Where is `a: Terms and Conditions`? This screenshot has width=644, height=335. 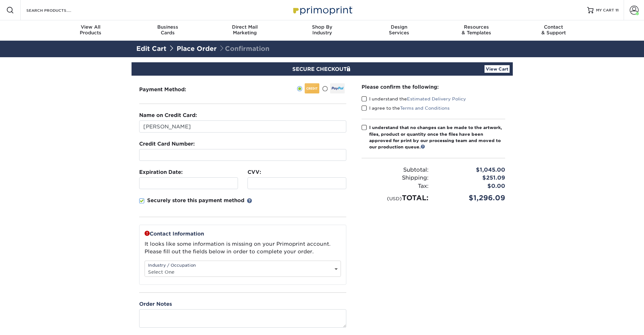
a: Terms and Conditions is located at coordinates (425, 108).